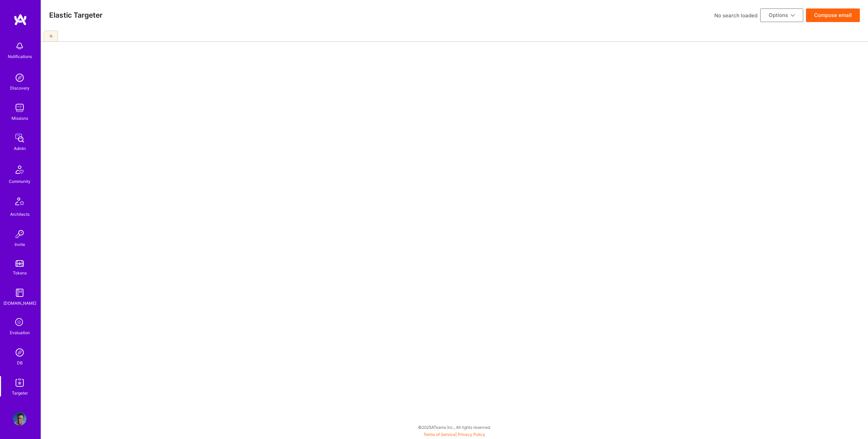  What do you see at coordinates (20, 20) in the screenshot?
I see `img: logo` at bounding box center [20, 20].